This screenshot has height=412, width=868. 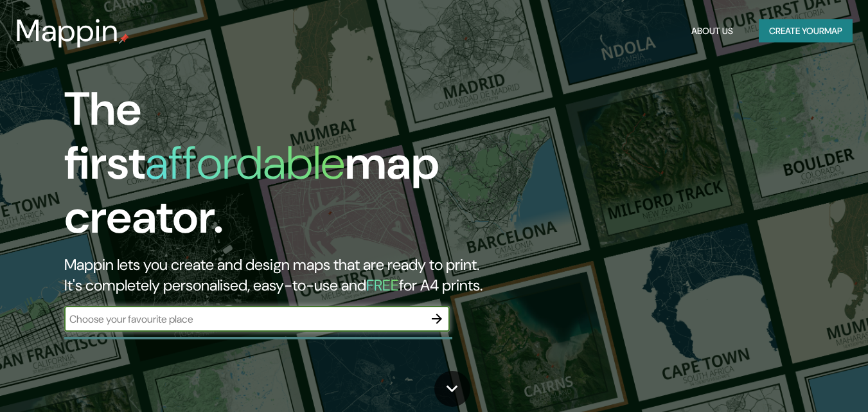 I want to click on h1: The first map creator., so click(x=281, y=168).